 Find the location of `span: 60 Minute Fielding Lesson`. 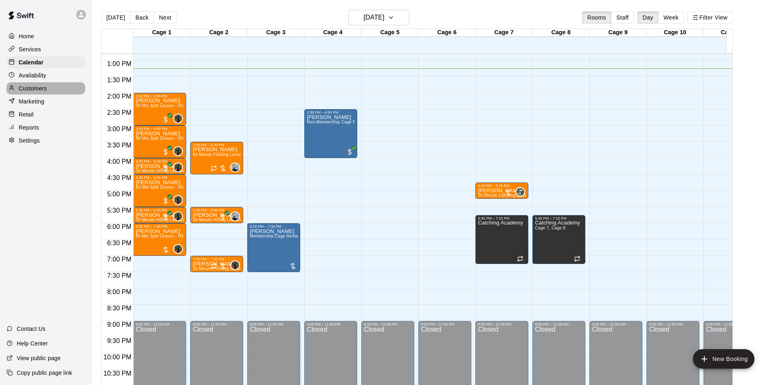

span: 60 Minute Fielding Lesson is located at coordinates (218, 154).